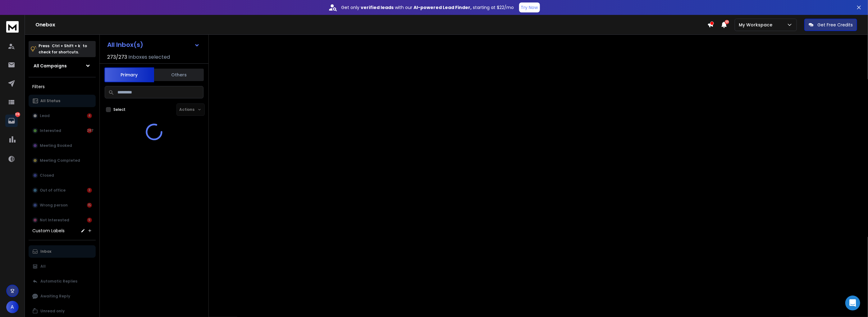 This screenshot has height=317, width=868. Describe the element at coordinates (179, 75) in the screenshot. I see `button: Others` at that location.